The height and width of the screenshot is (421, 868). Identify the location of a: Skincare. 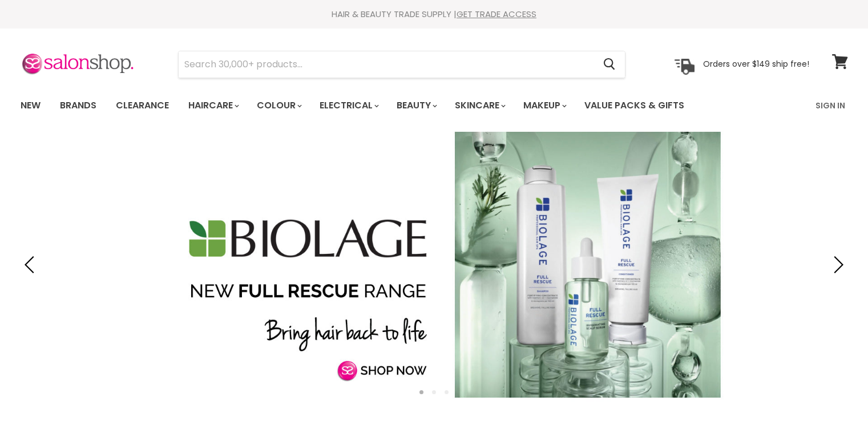
(479, 106).